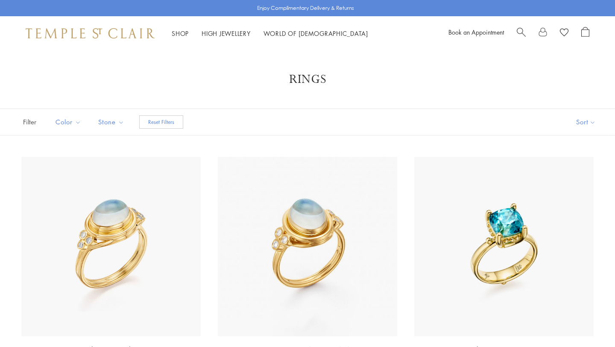 This screenshot has height=347, width=615. What do you see at coordinates (586, 122) in the screenshot?
I see `button: Show sort by` at bounding box center [586, 122].